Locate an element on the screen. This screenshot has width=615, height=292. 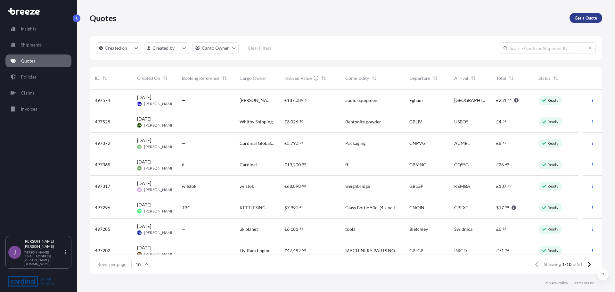
span: 47 is located at coordinates (289, 250).